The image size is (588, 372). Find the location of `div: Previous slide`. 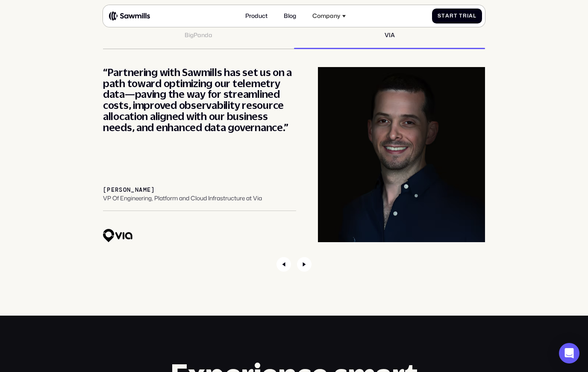

div: Previous slide is located at coordinates (284, 264).